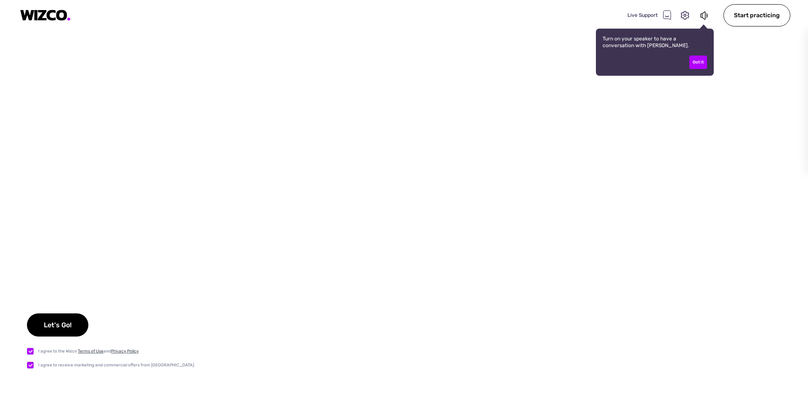 This screenshot has width=808, height=403. Describe the element at coordinates (757, 15) in the screenshot. I see `div: Start practicing` at that location.